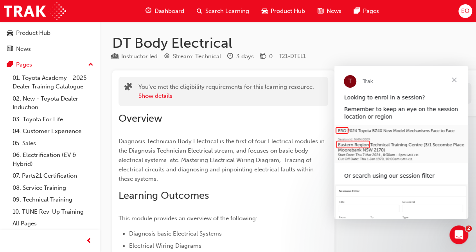 Image resolution: width=476 pixels, height=252 pixels. I want to click on a: car-iconProduct Hub, so click(283, 11).